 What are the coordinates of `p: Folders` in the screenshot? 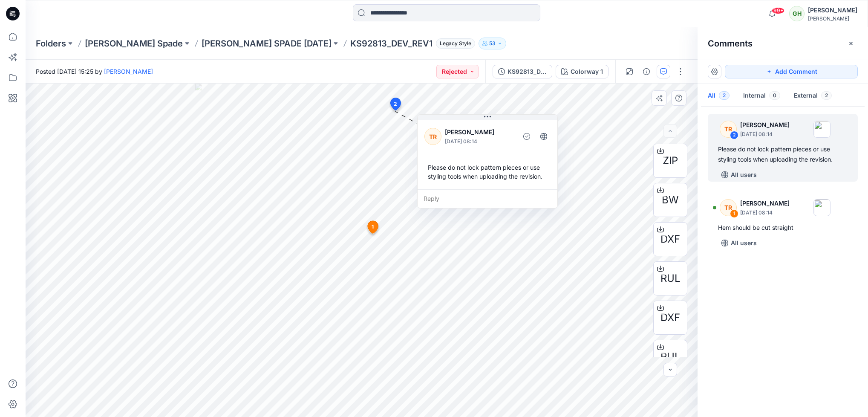 It's located at (51, 44).